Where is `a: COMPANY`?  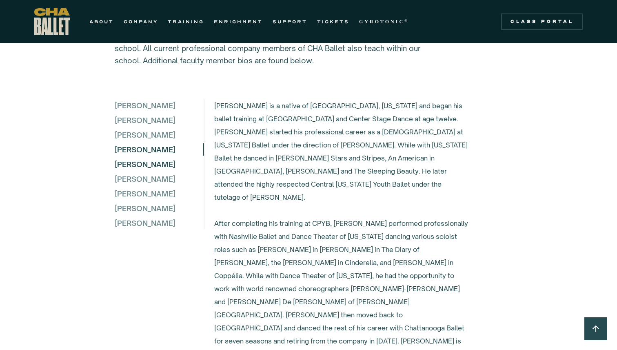
a: COMPANY is located at coordinates (141, 22).